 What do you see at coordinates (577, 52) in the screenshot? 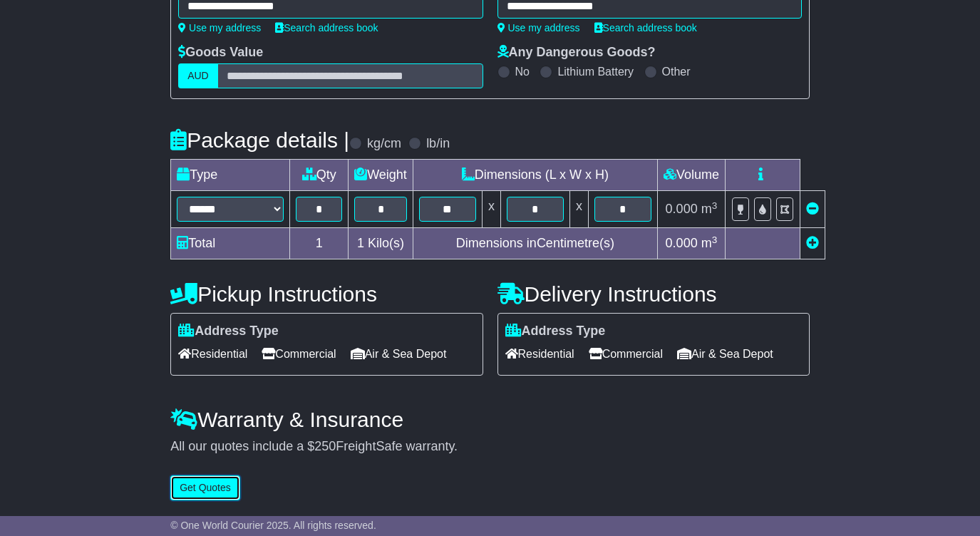
I see `label: Any Dangerous Goods?` at bounding box center [577, 52].